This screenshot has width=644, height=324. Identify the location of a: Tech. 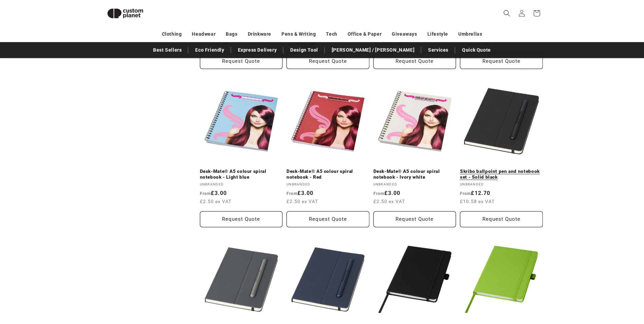
(331, 34).